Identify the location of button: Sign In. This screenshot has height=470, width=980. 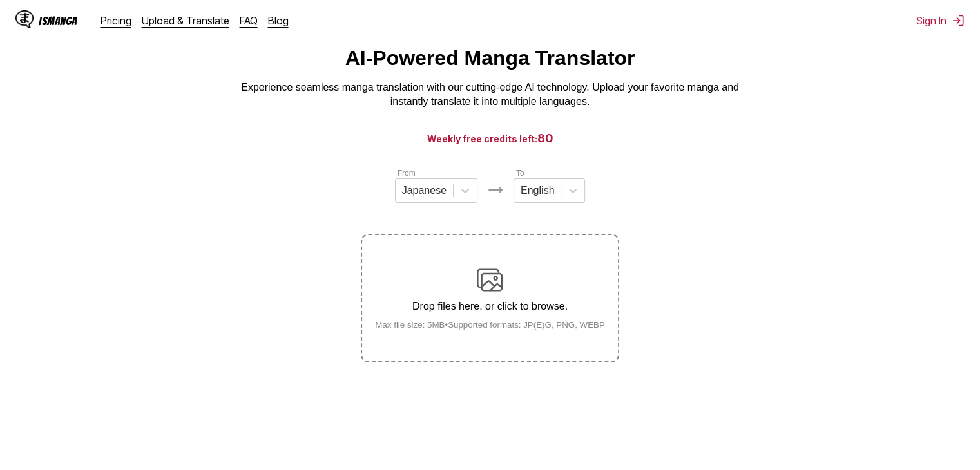
(940, 21).